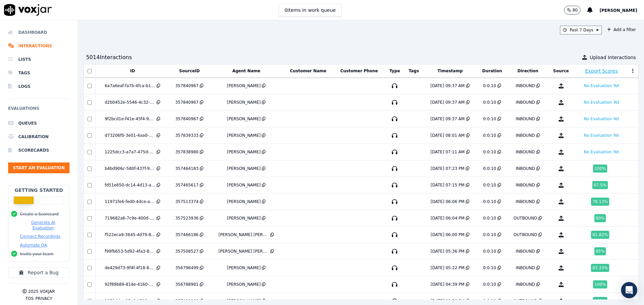  What do you see at coordinates (246, 71) in the screenshot?
I see `button: Agent Name` at bounding box center [246, 71].